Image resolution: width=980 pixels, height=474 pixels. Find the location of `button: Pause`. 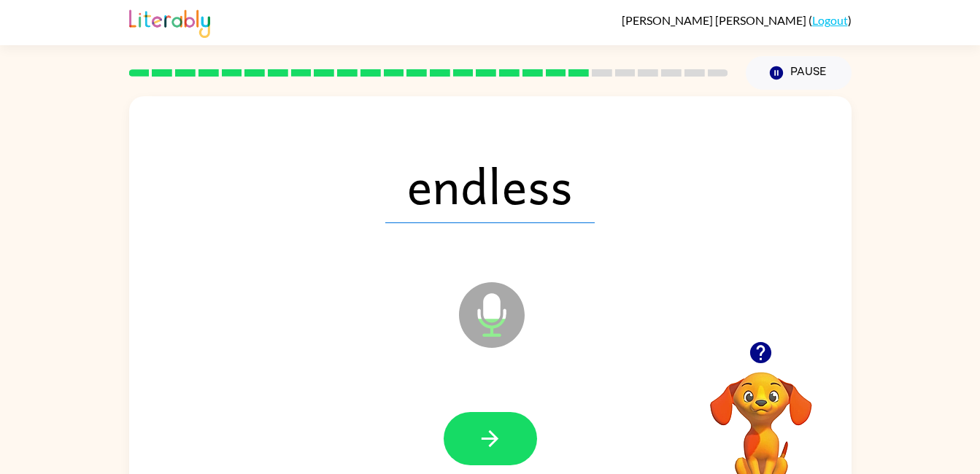

button: Pause is located at coordinates (798, 73).